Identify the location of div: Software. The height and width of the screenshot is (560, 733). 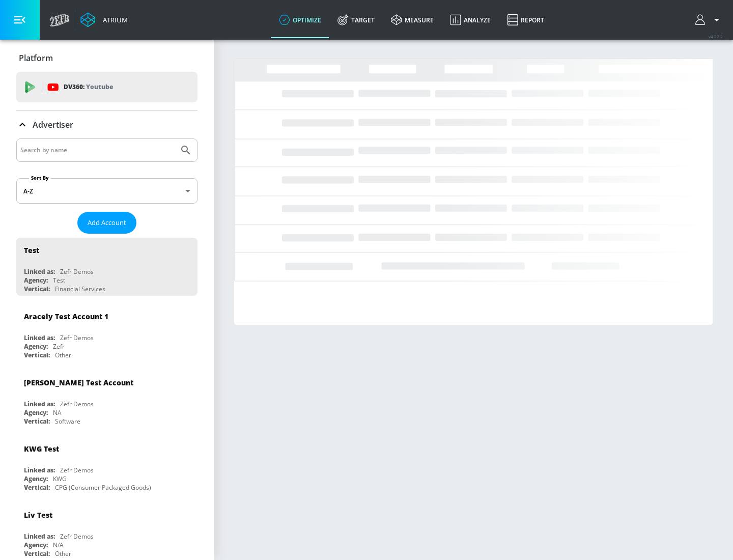
(68, 421).